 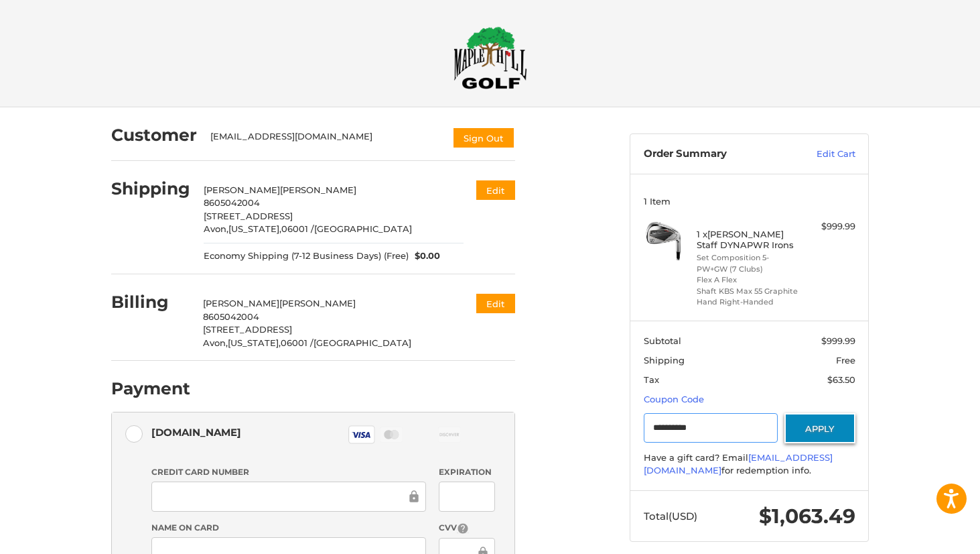 I want to click on span: Free, so click(x=845, y=360).